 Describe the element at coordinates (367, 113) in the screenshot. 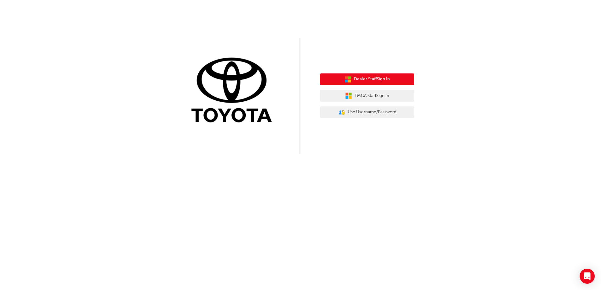

I see `button: Use Username/Password` at that location.